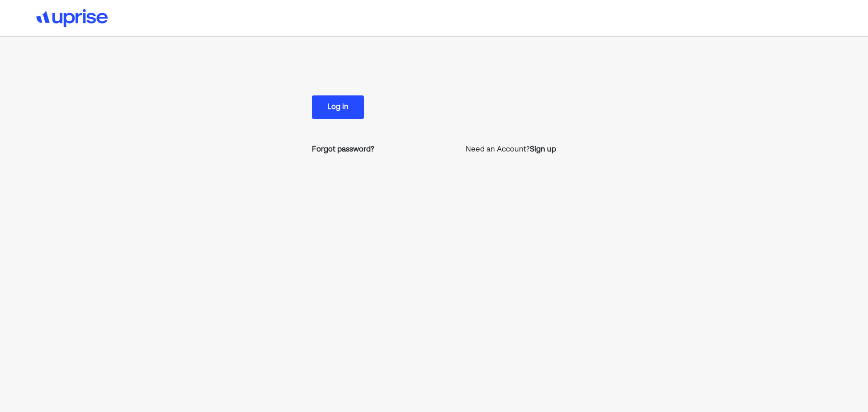  What do you see at coordinates (542, 150) in the screenshot?
I see `a: Sign up` at bounding box center [542, 150].